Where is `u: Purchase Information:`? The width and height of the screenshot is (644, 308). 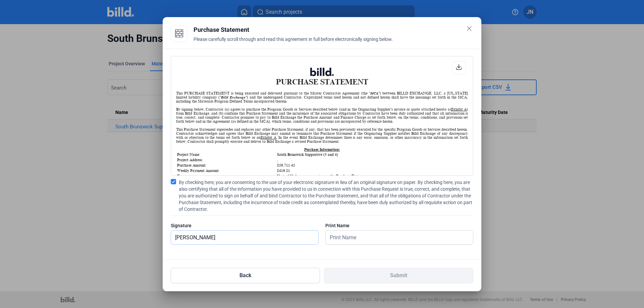 u: Purchase Information: is located at coordinates (322, 150).